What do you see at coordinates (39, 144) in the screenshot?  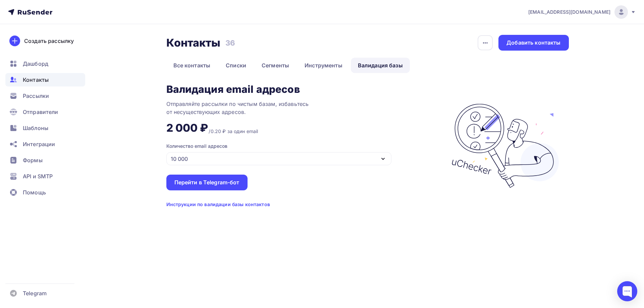 I see `span: Интеграции` at bounding box center [39, 144].